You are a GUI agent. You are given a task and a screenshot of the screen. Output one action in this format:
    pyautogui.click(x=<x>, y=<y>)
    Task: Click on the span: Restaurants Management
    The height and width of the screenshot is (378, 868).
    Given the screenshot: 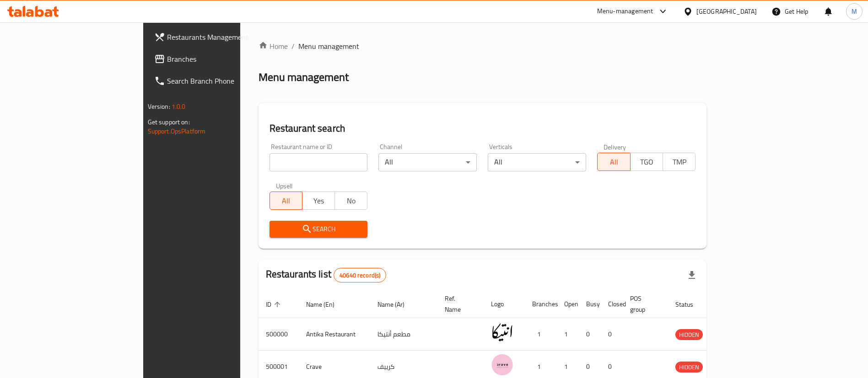 What is the action you would take?
    pyautogui.click(x=224, y=37)
    